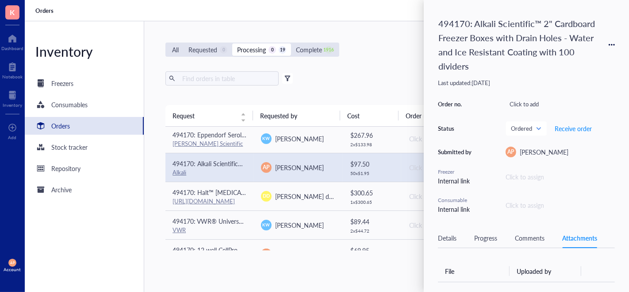 This screenshot has height=292, width=629. I want to click on th: Request, so click(209, 116).